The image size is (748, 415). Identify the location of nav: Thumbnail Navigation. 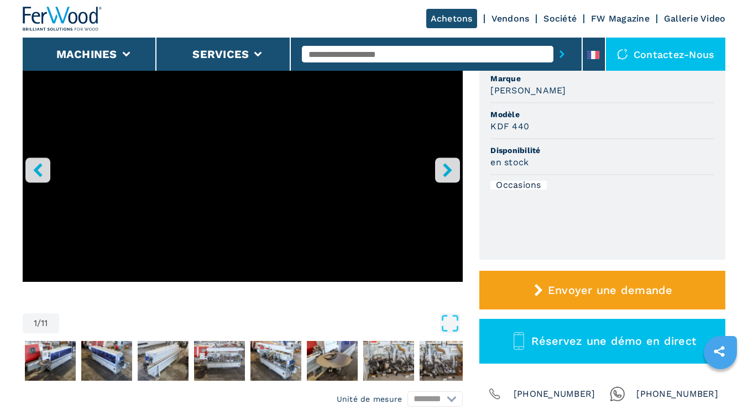
(243, 361).